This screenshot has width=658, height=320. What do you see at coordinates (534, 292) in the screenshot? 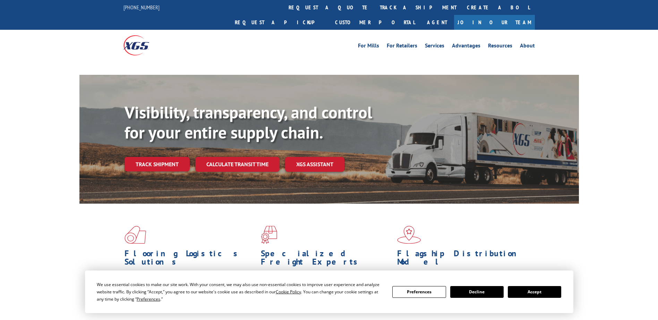
I see `button: Accept` at bounding box center [534, 292].